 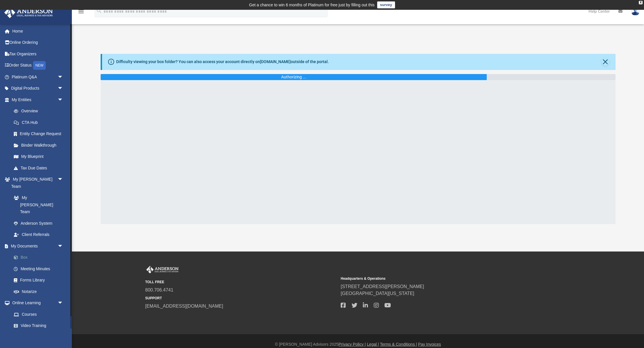 What do you see at coordinates (38, 54) in the screenshot?
I see `a: Tax Organizers` at bounding box center [38, 54].